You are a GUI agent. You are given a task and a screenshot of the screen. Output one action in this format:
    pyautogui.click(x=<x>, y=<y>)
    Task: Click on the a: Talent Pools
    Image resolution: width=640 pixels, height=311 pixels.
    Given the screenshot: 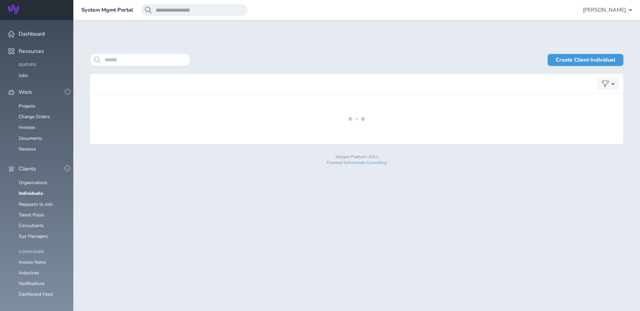 What is the action you would take?
    pyautogui.click(x=32, y=215)
    